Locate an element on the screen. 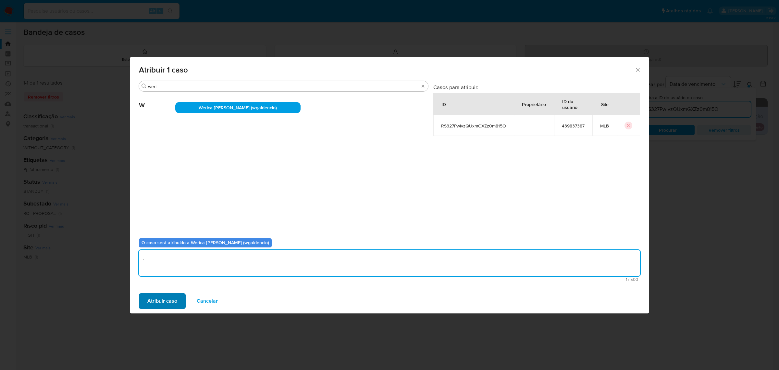  div: assign-modal is located at coordinates (390, 185).